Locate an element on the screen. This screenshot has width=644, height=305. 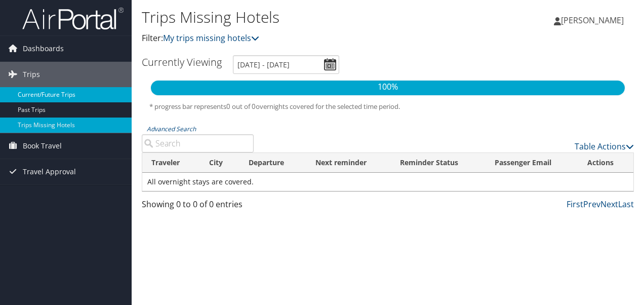
th: City: activate to sort column ascending is located at coordinates (220, 162).